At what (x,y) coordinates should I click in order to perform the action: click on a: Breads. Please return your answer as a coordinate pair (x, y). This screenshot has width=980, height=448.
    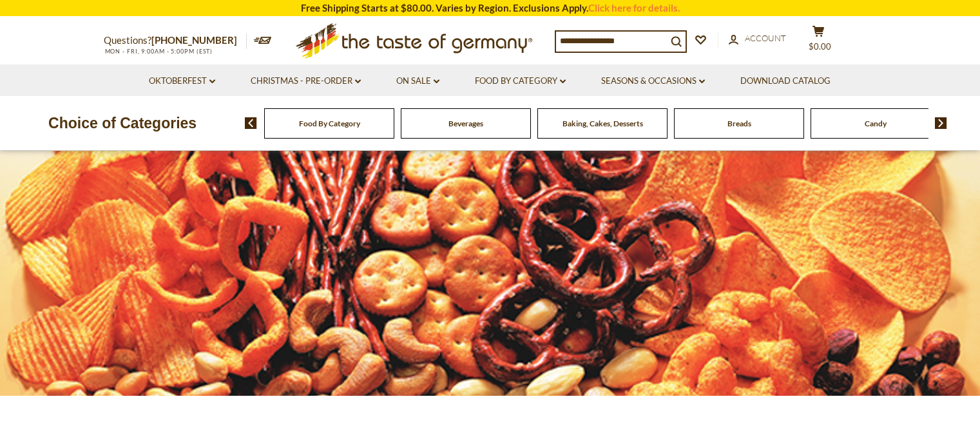
    Looking at the image, I should click on (739, 123).